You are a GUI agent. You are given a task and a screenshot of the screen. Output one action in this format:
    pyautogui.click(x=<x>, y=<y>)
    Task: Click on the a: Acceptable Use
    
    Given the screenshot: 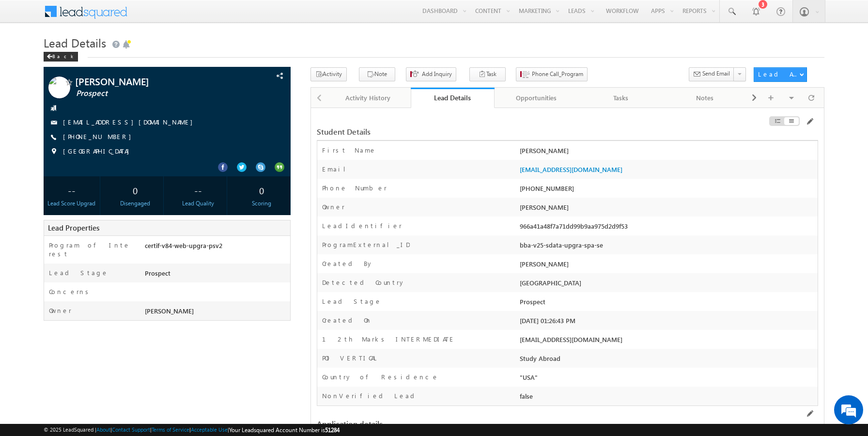 What is the action you would take?
    pyautogui.click(x=209, y=429)
    